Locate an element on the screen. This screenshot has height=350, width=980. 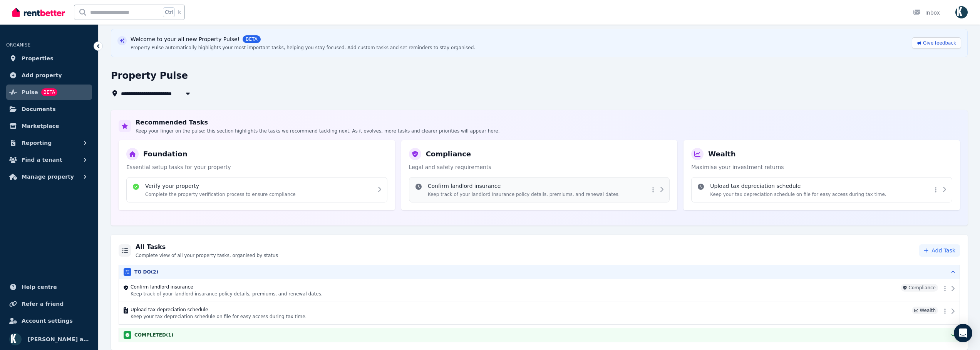
span: Pulse is located at coordinates (30, 92).